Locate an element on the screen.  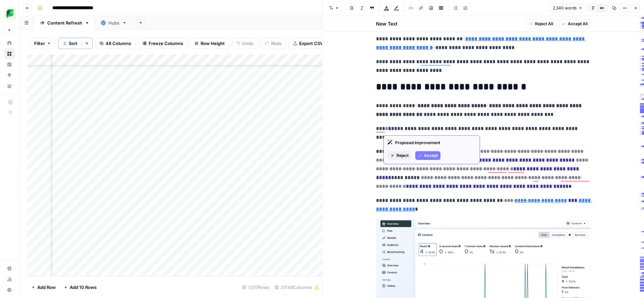
button: 48 Columns is located at coordinates (116, 43).